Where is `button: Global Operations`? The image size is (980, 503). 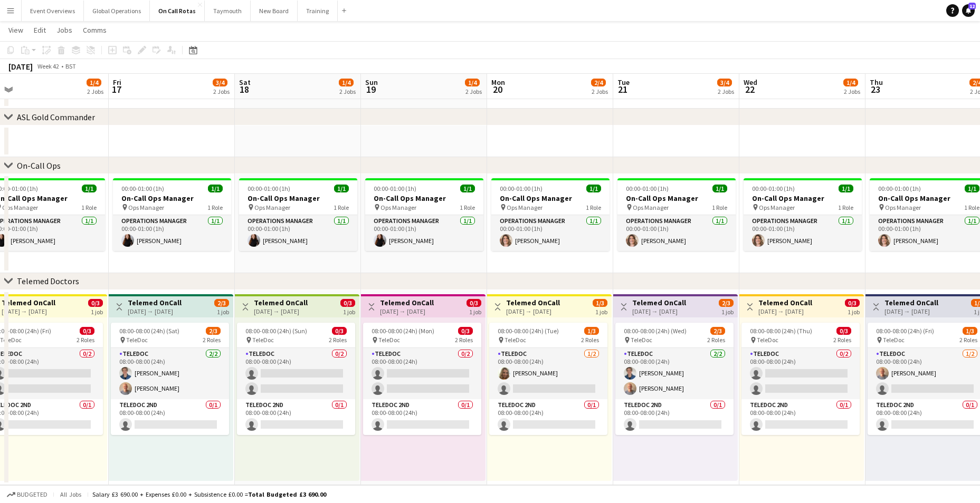 button: Global Operations is located at coordinates (116, 11).